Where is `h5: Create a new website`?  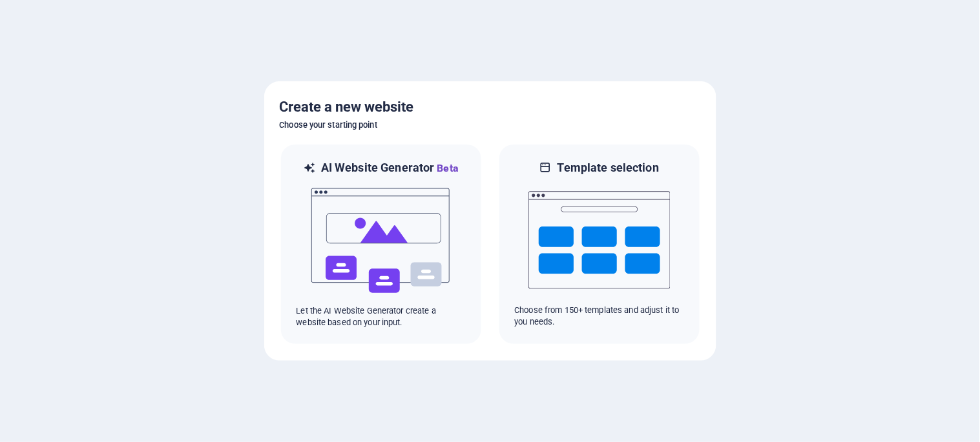 h5: Create a new website is located at coordinates (490, 107).